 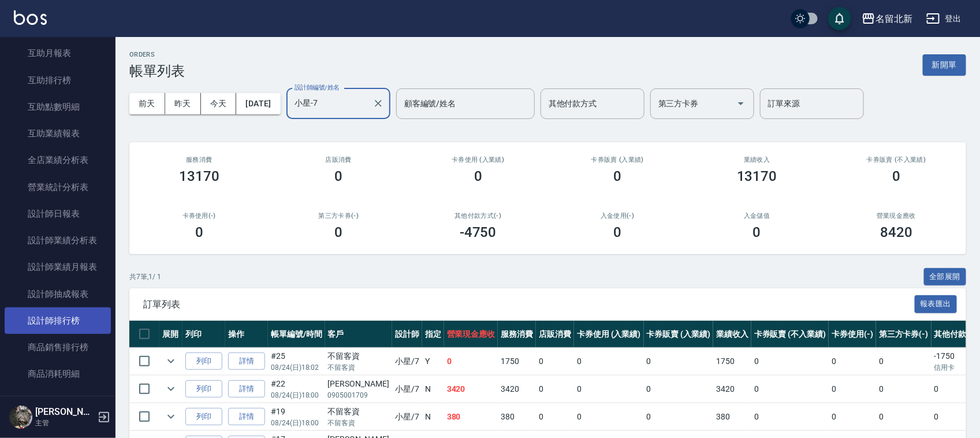 I want to click on p: 共 7 筆, 1 / 1, so click(x=145, y=277).